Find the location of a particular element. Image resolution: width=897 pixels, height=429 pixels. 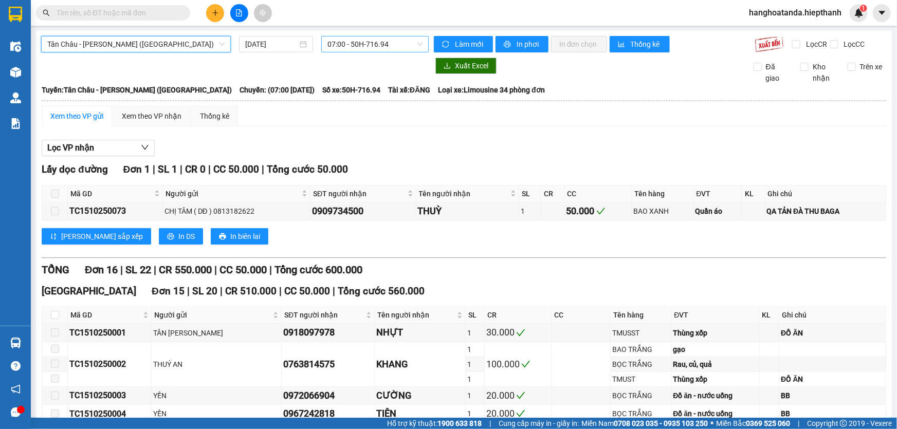

span: Thống kê is located at coordinates (646, 44).